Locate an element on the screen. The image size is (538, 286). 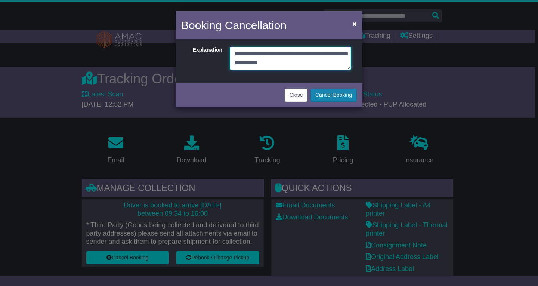
label: Explanation is located at coordinates (205, 57).